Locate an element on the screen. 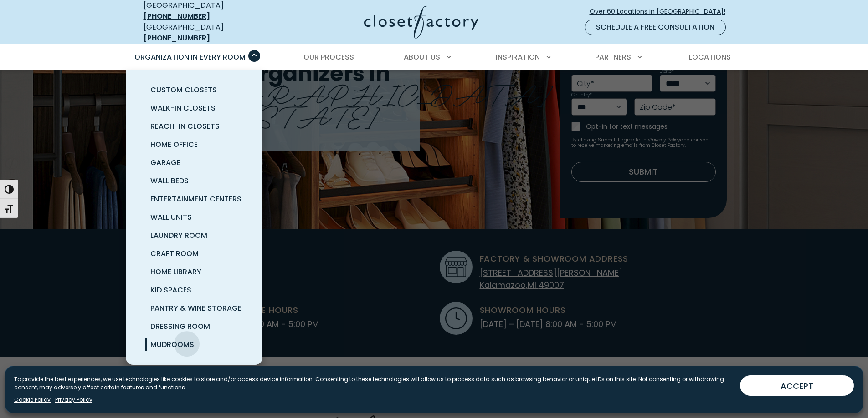 The width and height of the screenshot is (868, 418). span: Wall Beds is located at coordinates (170, 181).